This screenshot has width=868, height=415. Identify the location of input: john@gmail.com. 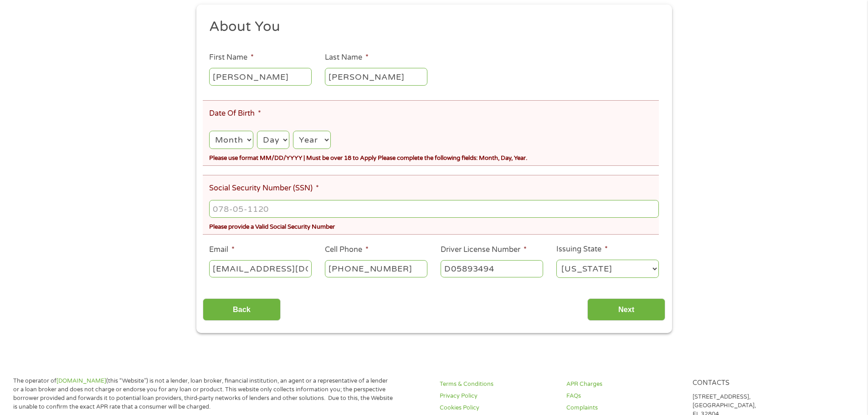
(260, 269).